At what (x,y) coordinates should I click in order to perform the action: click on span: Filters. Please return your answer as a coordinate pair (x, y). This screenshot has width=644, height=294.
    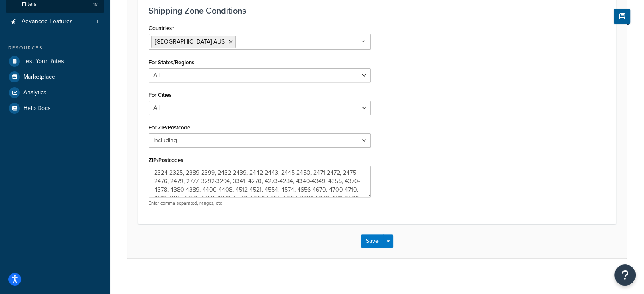
    Looking at the image, I should click on (29, 5).